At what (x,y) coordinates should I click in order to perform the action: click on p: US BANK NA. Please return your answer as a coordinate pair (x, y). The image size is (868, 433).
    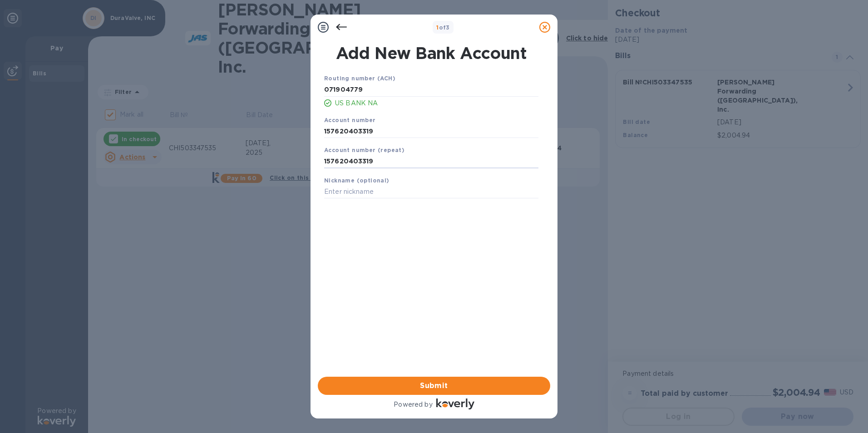
    Looking at the image, I should click on (437, 103).